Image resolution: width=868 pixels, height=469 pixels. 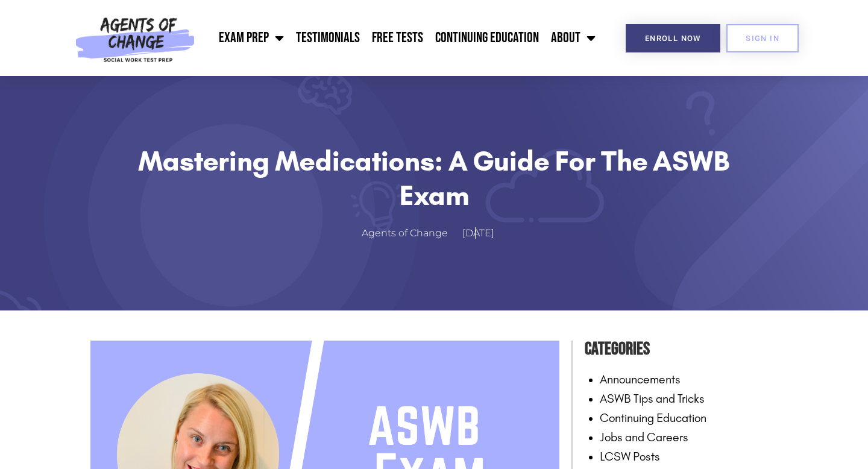 I want to click on h1: Mastering Medications: A Guide for the ASWB Exam, so click(x=434, y=178).